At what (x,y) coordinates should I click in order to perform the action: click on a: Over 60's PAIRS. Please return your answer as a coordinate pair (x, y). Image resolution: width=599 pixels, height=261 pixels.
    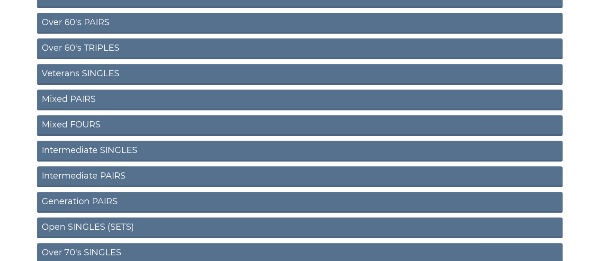
    Looking at the image, I should click on (300, 23).